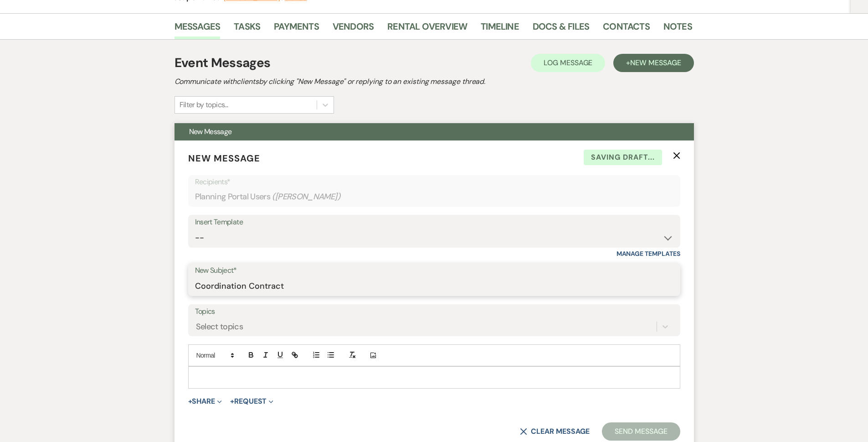  I want to click on button: Send Message, so click(641, 431).